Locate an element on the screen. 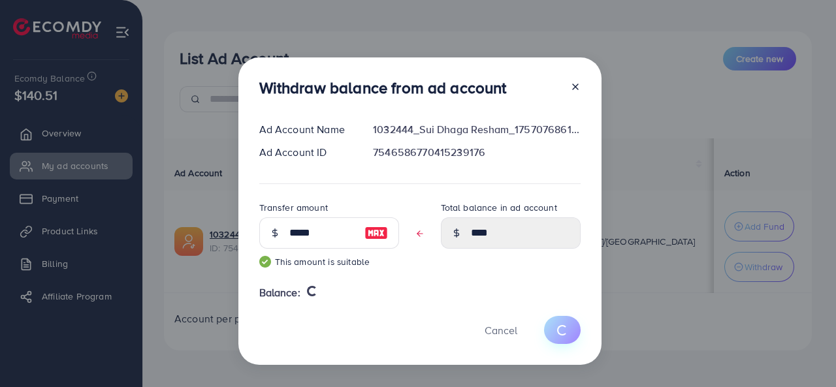 The width and height of the screenshot is (836, 387). small: This amount is suitable is located at coordinates (329, 262).